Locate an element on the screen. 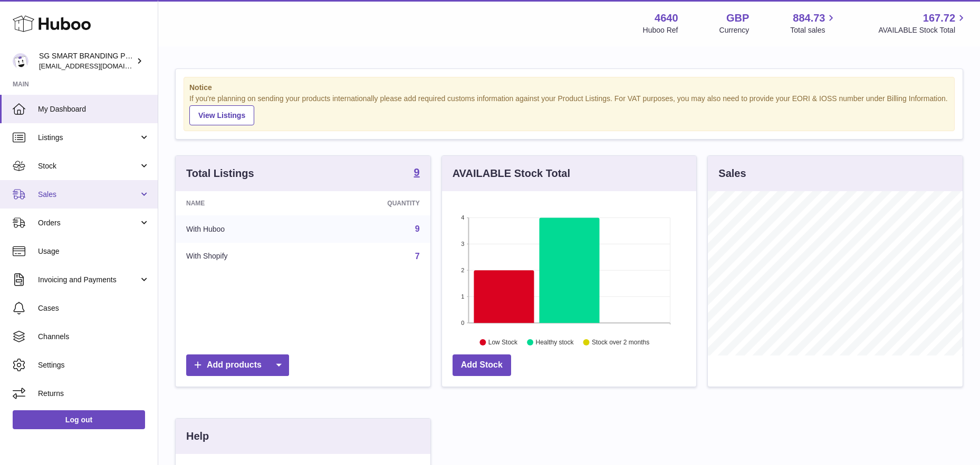 The width and height of the screenshot is (980, 465). div: Huboo Ref is located at coordinates (660, 30).